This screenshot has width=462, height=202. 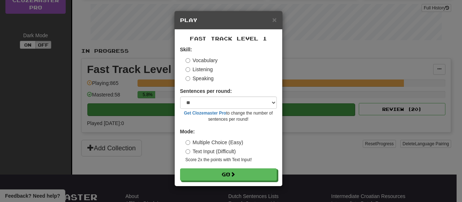 What do you see at coordinates (206, 91) in the screenshot?
I see `label: Sentences per round:` at bounding box center [206, 91].